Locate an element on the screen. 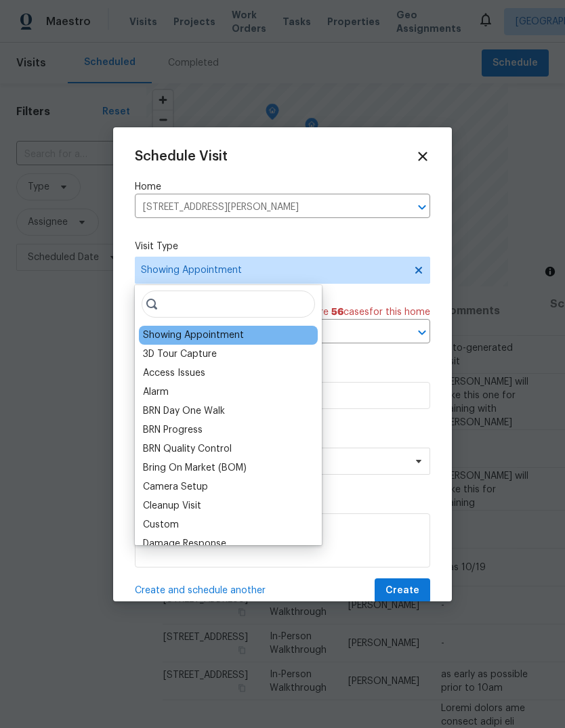 Image resolution: width=565 pixels, height=728 pixels. div: Camera Setup is located at coordinates (176, 487).